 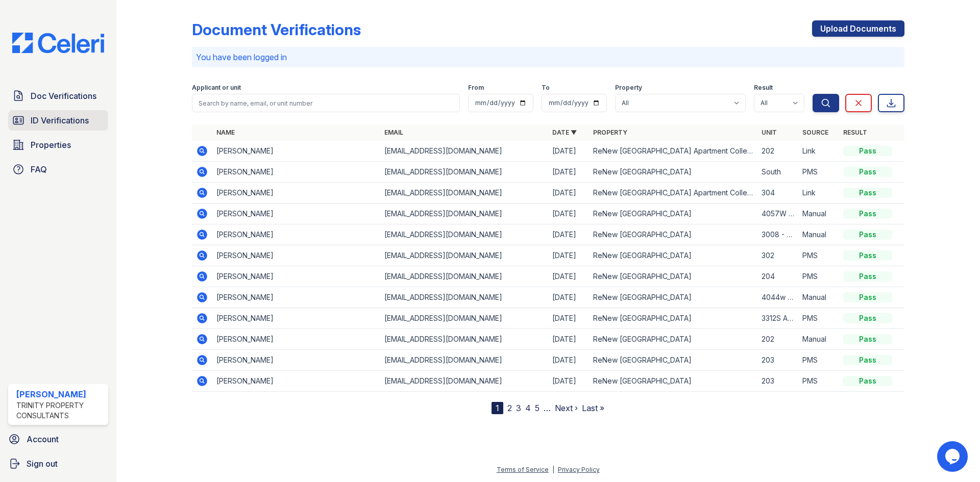 I want to click on label: Result, so click(x=763, y=88).